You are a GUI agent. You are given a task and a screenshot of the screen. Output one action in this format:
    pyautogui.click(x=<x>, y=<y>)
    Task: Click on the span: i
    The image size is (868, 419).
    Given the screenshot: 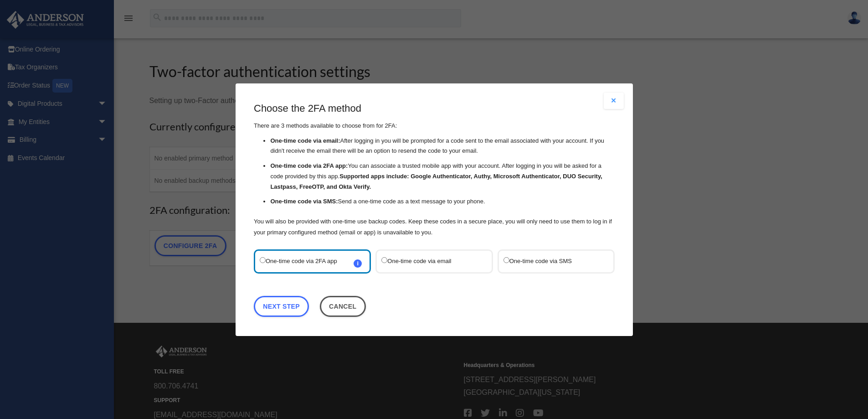 What is the action you would take?
    pyautogui.click(x=358, y=263)
    